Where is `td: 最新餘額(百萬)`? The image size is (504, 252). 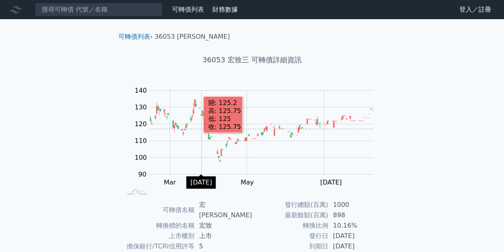
td: 最新餘額(百萬) is located at coordinates (290, 215).